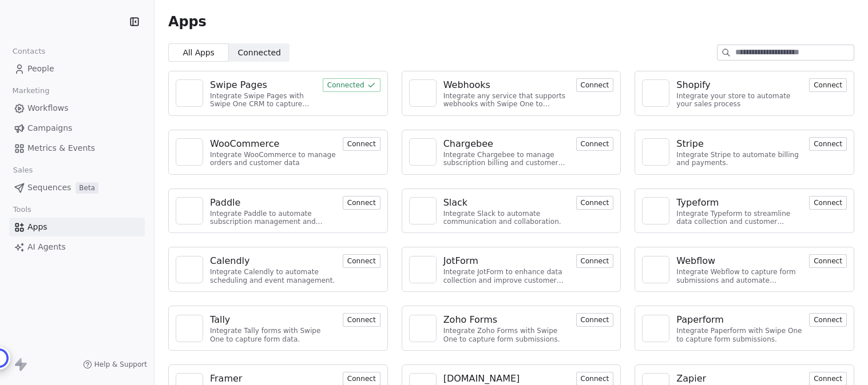 This screenshot has width=868, height=385. Describe the element at coordinates (220, 320) in the screenshot. I see `div: Tally` at that location.